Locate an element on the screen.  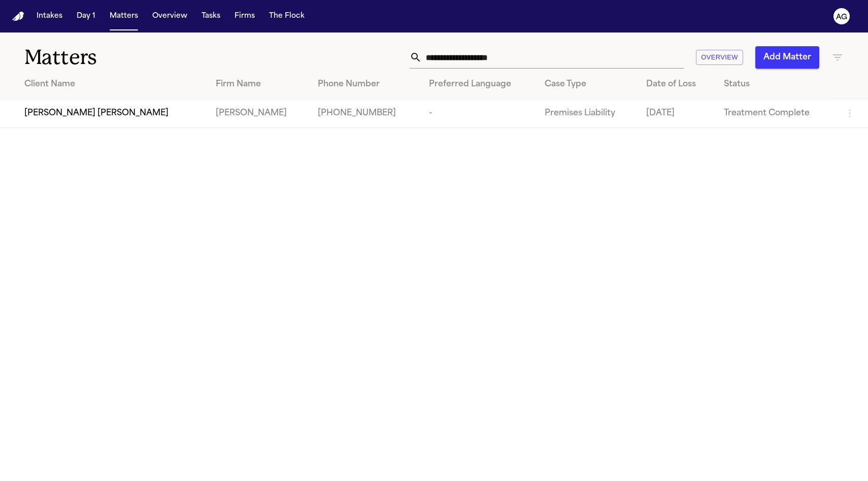
button: Intakes is located at coordinates (49, 16).